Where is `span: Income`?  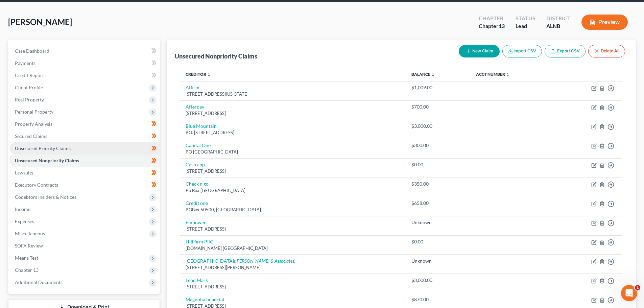 span: Income is located at coordinates (22, 209).